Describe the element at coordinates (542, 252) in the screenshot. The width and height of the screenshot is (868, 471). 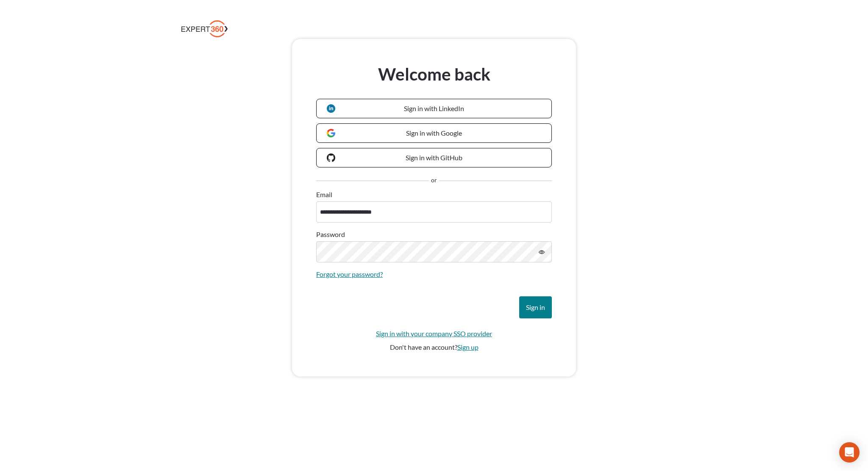
I see `svg: icon` at that location.